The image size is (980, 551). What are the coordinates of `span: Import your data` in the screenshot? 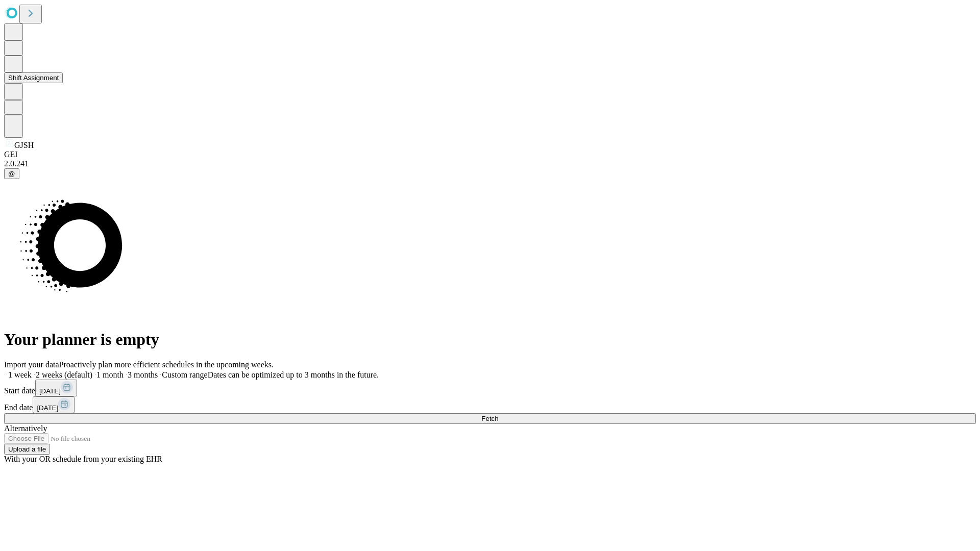 It's located at (32, 365).